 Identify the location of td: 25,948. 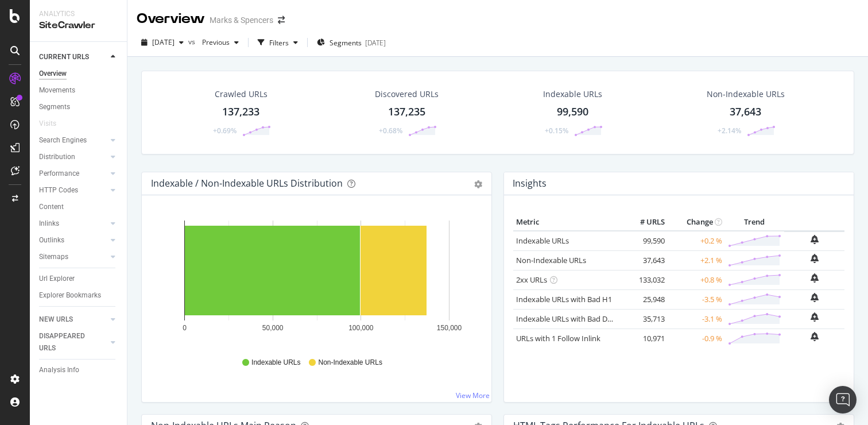
(645, 299).